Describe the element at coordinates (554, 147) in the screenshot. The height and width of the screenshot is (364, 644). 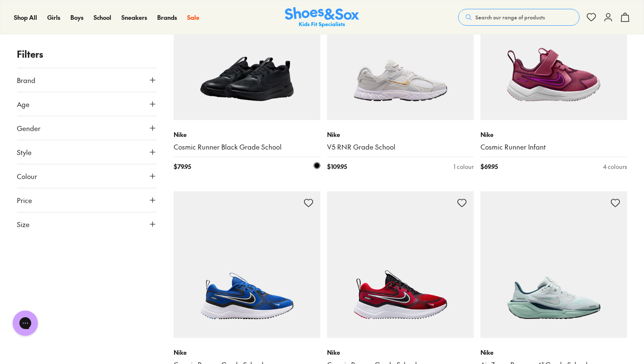
I see `a: Cosmic Runner Infant` at that location.